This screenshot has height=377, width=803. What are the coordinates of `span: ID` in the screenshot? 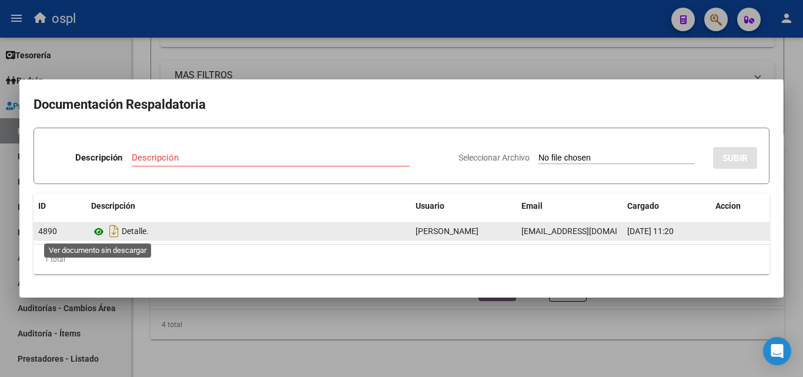 It's located at (42, 206).